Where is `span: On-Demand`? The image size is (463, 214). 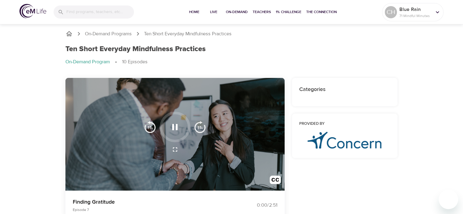 span: On-Demand is located at coordinates (237, 12).